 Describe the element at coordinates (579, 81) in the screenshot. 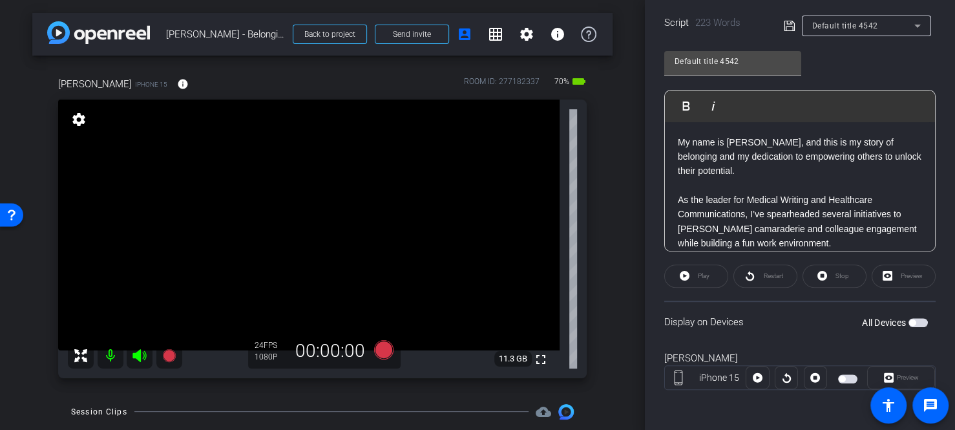

I see `mat-icon: battery_std` at that location.